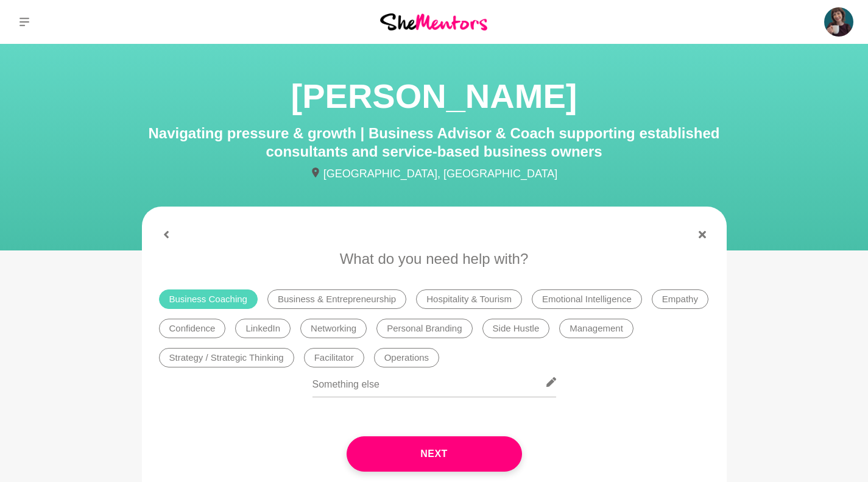 Image resolution: width=868 pixels, height=482 pixels. What do you see at coordinates (435, 259) in the screenshot?
I see `p: What do you need help with?` at bounding box center [435, 259].